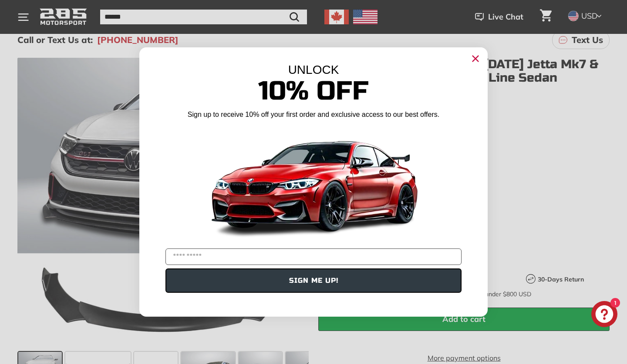 This screenshot has height=364, width=627. What do you see at coordinates (475, 59) in the screenshot?
I see `button: Close dialog` at bounding box center [475, 59].